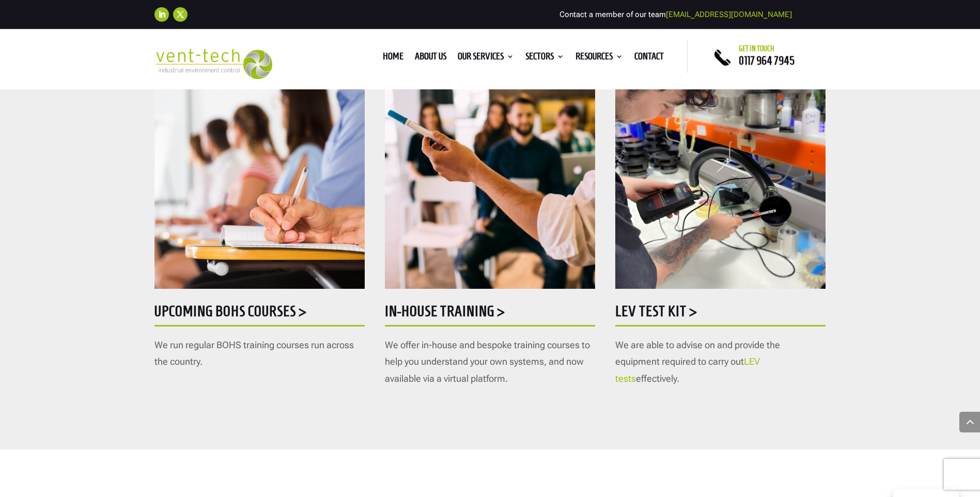 Image resolution: width=980 pixels, height=497 pixels. Describe the element at coordinates (544, 59) in the screenshot. I see `a: Sectors` at that location.